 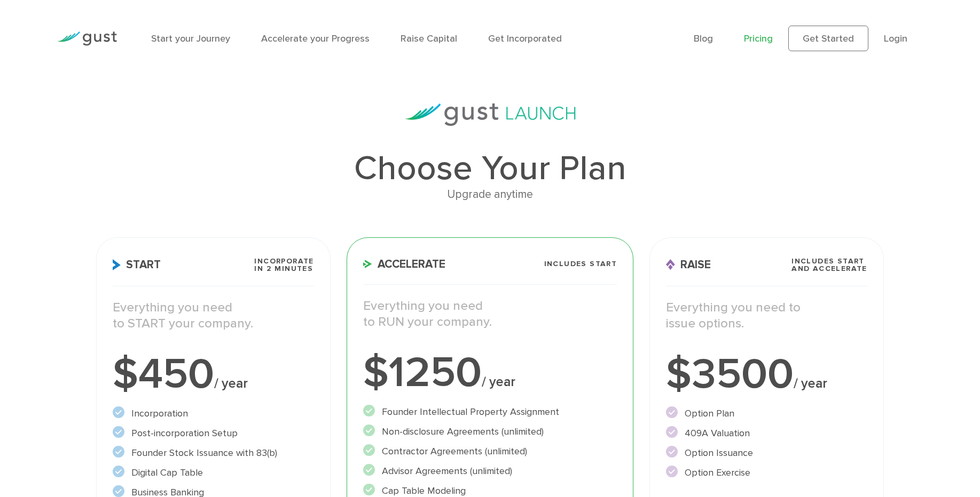 What do you see at coordinates (368, 264) in the screenshot?
I see `img: Accelerate Icon` at bounding box center [368, 264].